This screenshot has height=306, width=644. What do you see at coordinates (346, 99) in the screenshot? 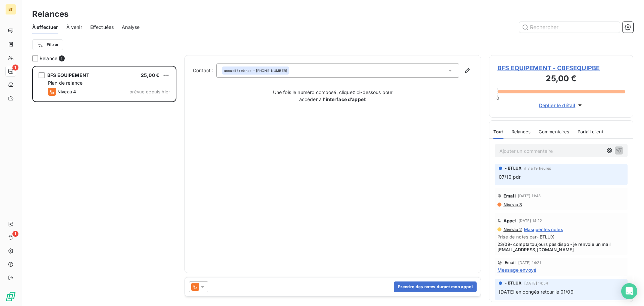
I see `strong: interface d’appel` at bounding box center [346, 99].